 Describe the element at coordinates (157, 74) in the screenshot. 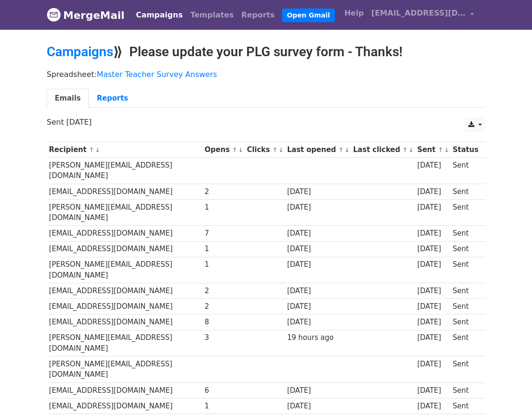

I see `a: Master Teacher Survey Answers` at that location.